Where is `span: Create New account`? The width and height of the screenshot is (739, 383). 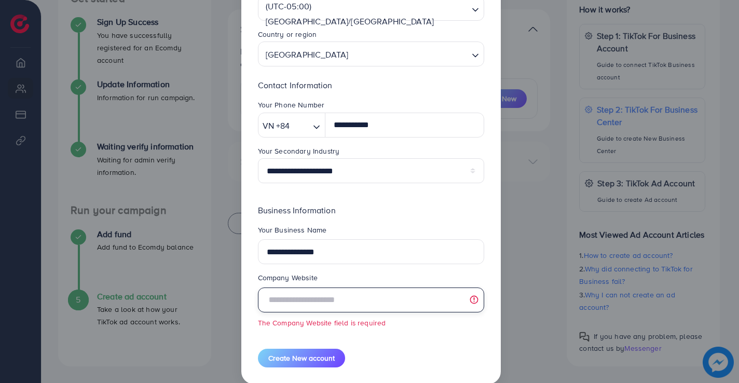
span: Create New account is located at coordinates (302, 358).